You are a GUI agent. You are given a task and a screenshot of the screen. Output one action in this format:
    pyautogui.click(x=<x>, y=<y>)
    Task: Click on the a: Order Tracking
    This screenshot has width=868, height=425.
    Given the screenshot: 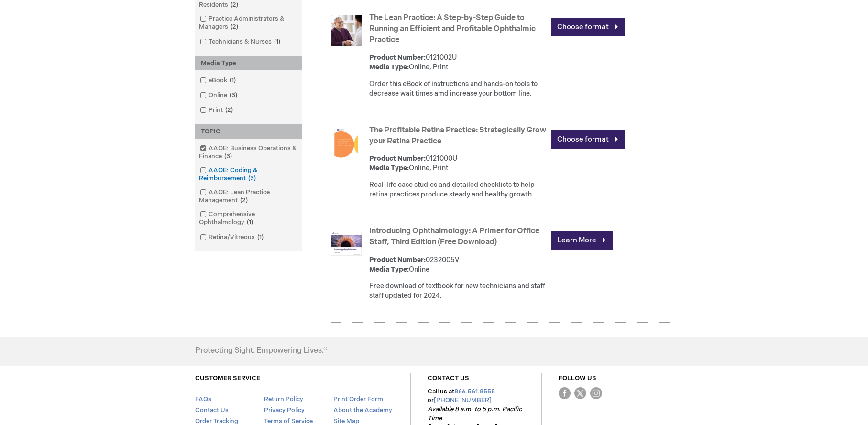 What is the action you would take?
    pyautogui.click(x=216, y=422)
    